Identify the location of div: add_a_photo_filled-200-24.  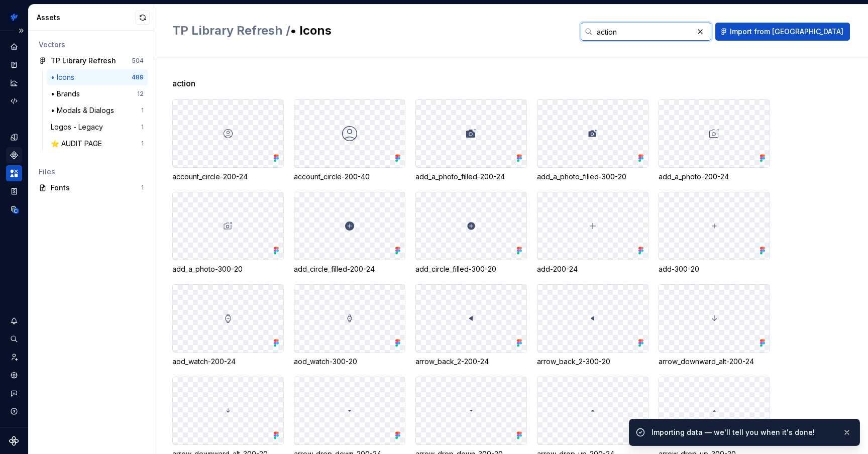
(471, 177).